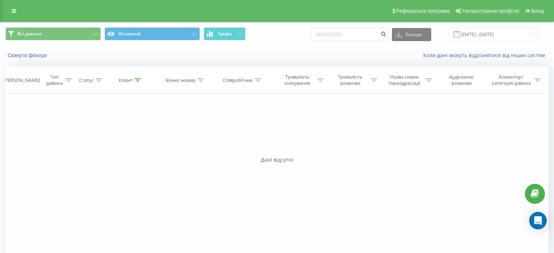 The height and width of the screenshot is (253, 554). What do you see at coordinates (238, 80) in the screenshot?
I see `div: Співробітник` at bounding box center [238, 80].